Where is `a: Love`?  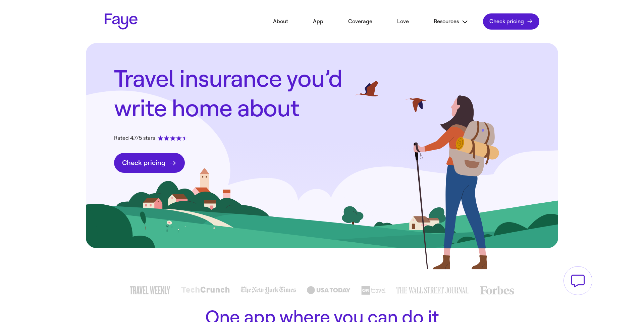
a: Love is located at coordinates (403, 21).